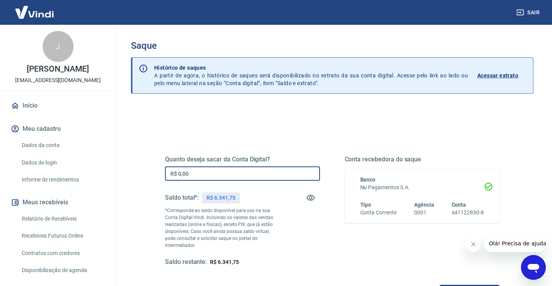 The height and width of the screenshot is (286, 552). Describe the element at coordinates (311, 76) in the screenshot. I see `p: A partir de agora, o histórico de saques será disponibilizado no extrato da sua conta digital. Ac...` at that location.